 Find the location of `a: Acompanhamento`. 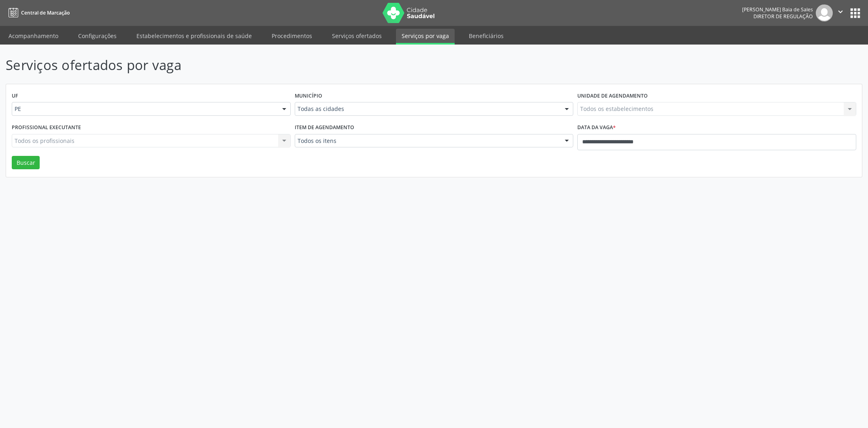

a: Acompanhamento is located at coordinates (33, 36).